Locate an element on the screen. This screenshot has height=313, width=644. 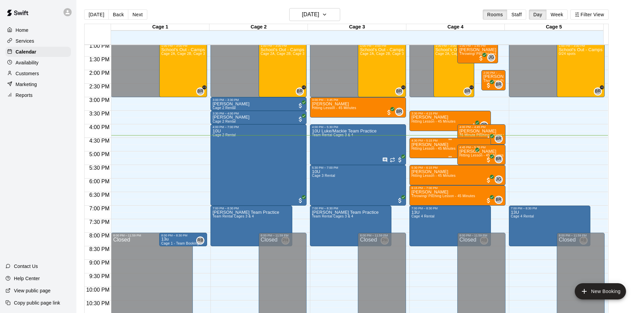
div: Services is located at coordinates (38, 41).